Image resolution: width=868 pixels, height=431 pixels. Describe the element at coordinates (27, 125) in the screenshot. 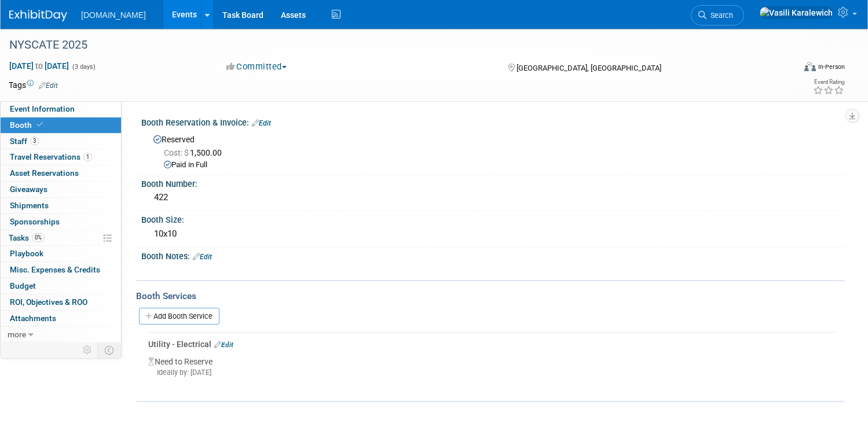

I see `span: Booth` at that location.